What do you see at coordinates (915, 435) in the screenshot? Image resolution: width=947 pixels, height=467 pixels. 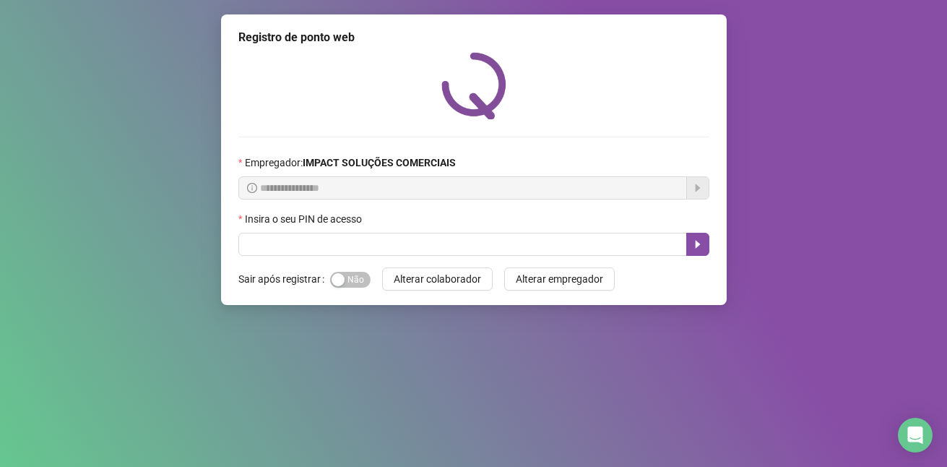 I see `div: Open Intercom Messenger` at bounding box center [915, 435].